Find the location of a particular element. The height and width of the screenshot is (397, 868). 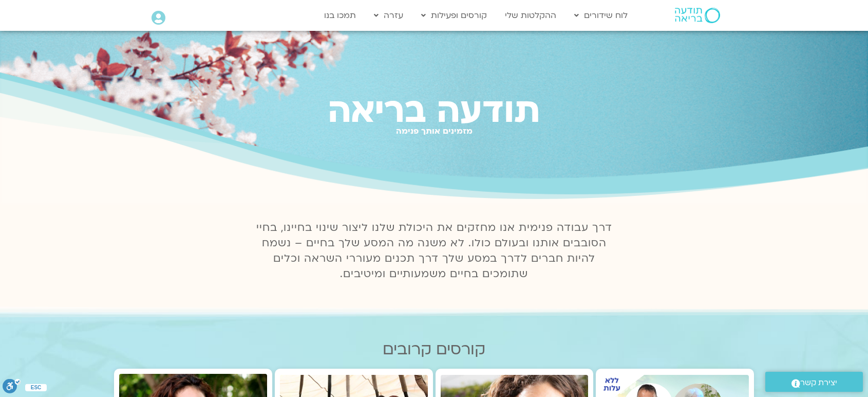

h2: קורסים קרובים is located at coordinates (434, 349).